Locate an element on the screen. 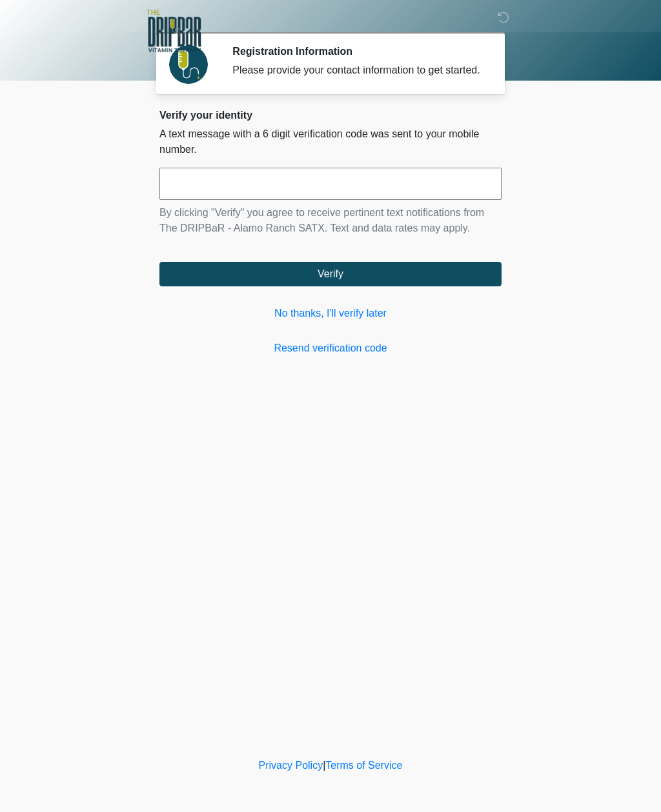  a: Resend verification code is located at coordinates (330, 349).